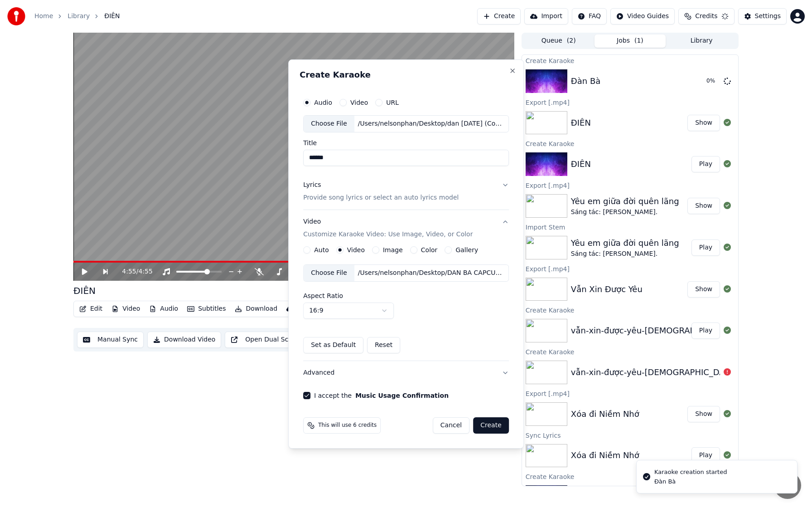  What do you see at coordinates (406, 75) in the screenshot?
I see `h2: Create Karaoke` at bounding box center [406, 75].